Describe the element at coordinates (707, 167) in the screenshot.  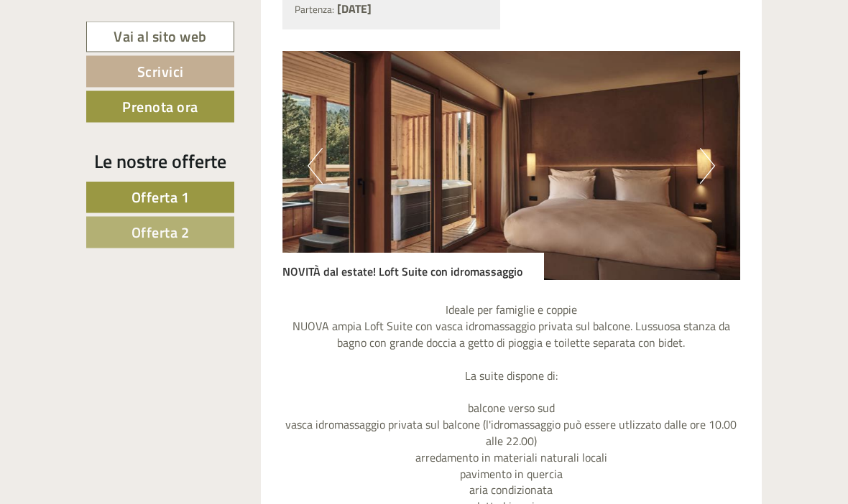
I see `button: Next` at that location.